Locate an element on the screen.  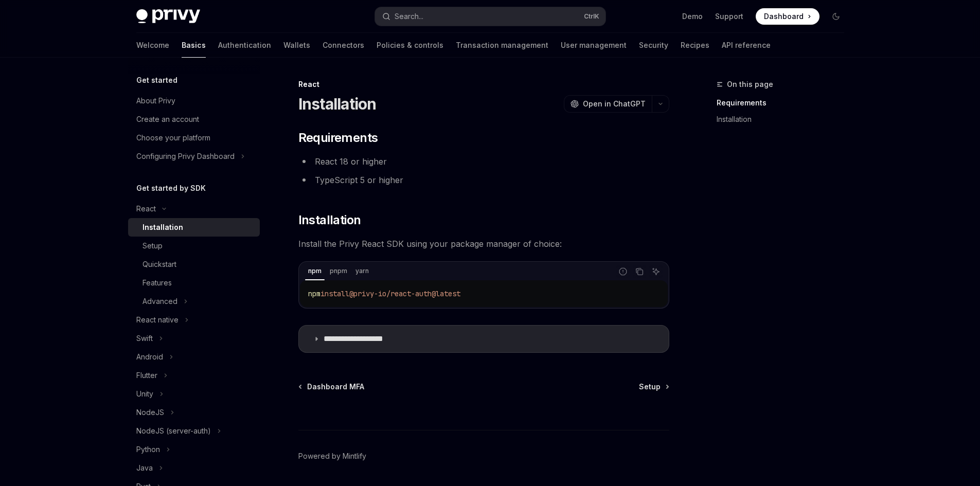
span: install is located at coordinates (335, 294).